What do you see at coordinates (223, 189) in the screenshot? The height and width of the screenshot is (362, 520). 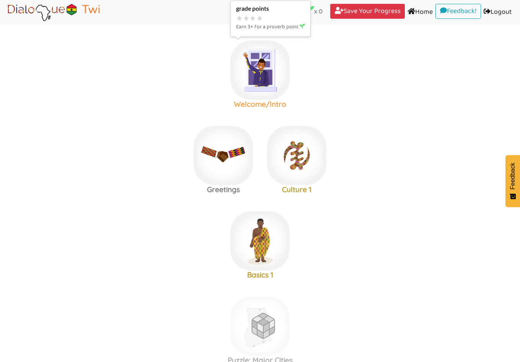 I see `h3: Greetings` at bounding box center [223, 189].